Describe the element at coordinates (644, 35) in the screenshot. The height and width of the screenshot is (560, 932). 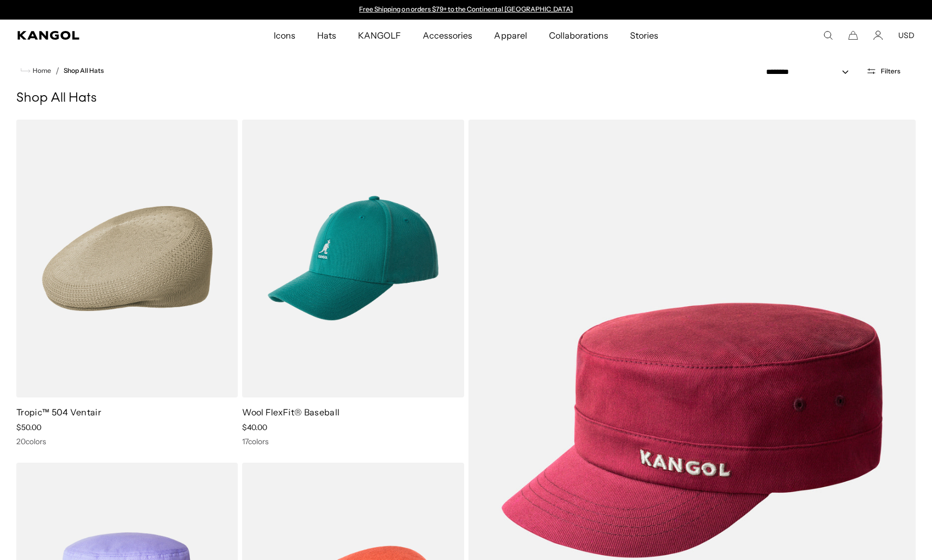
I see `span: Stories` at that location.